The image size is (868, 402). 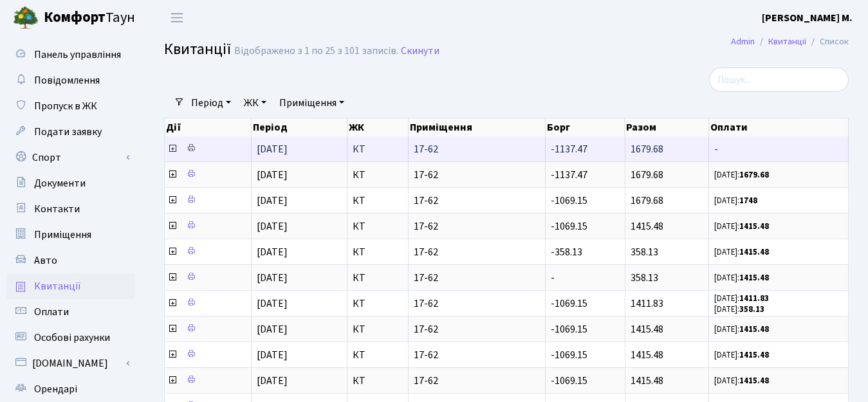 I want to click on b: 1679.68, so click(x=753, y=175).